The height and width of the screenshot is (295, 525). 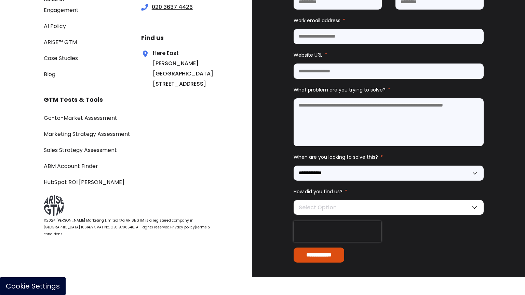 I want to click on a: Go-to-Market Assessment, so click(x=80, y=118).